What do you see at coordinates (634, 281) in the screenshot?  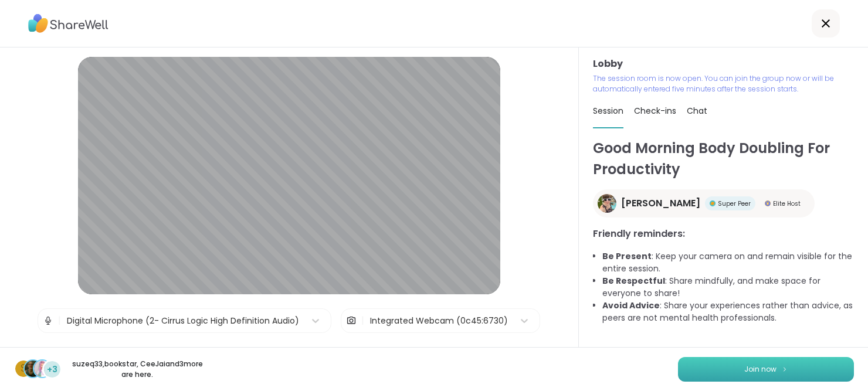 I see `b: Be Respectful` at bounding box center [634, 281].